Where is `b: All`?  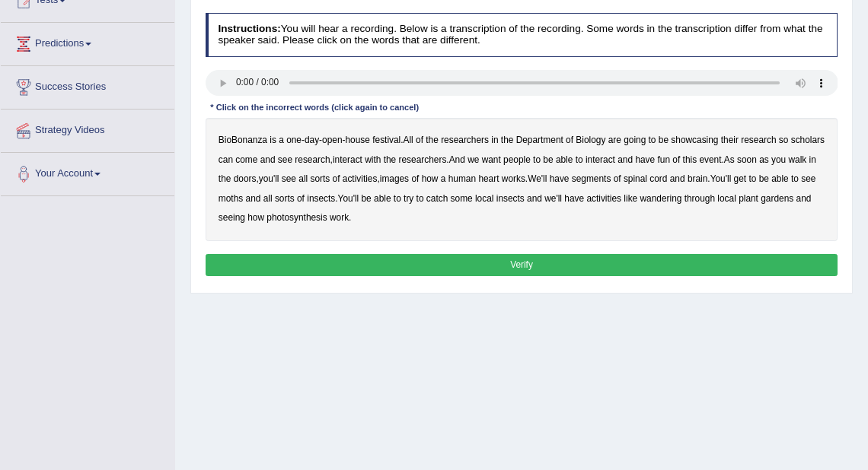 b: All is located at coordinates (408, 140).